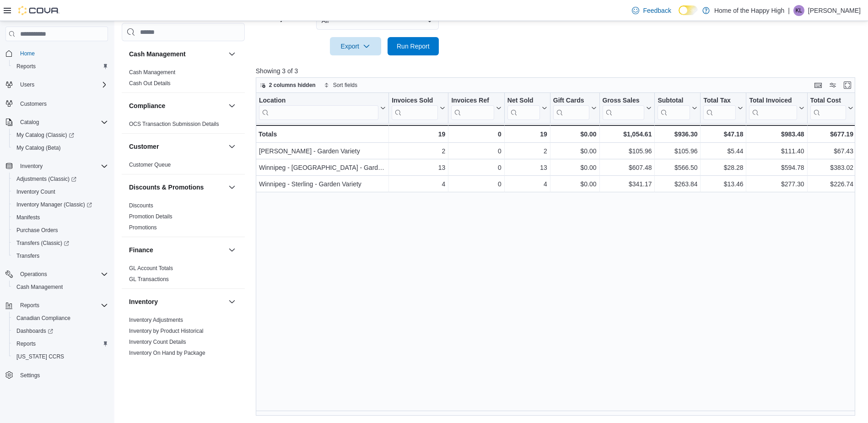  What do you see at coordinates (166, 331) in the screenshot?
I see `a: Inventory by Product Historical` at bounding box center [166, 331].